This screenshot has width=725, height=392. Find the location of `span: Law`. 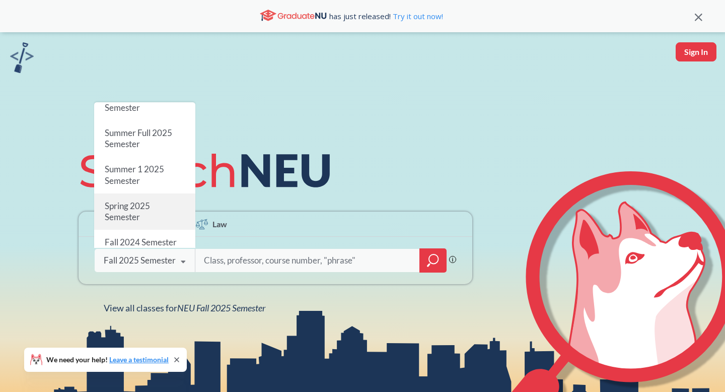

span: Law is located at coordinates (219, 223).